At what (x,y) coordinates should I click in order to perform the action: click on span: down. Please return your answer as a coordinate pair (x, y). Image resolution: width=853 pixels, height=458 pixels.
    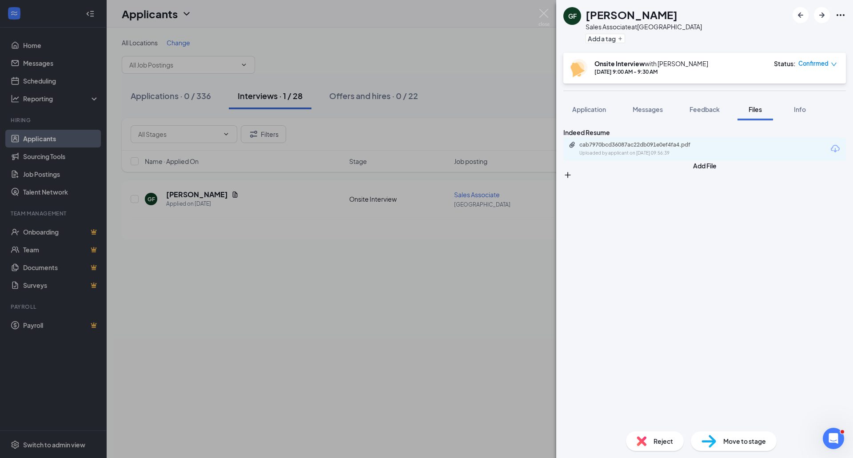
    Looking at the image, I should click on (834, 64).